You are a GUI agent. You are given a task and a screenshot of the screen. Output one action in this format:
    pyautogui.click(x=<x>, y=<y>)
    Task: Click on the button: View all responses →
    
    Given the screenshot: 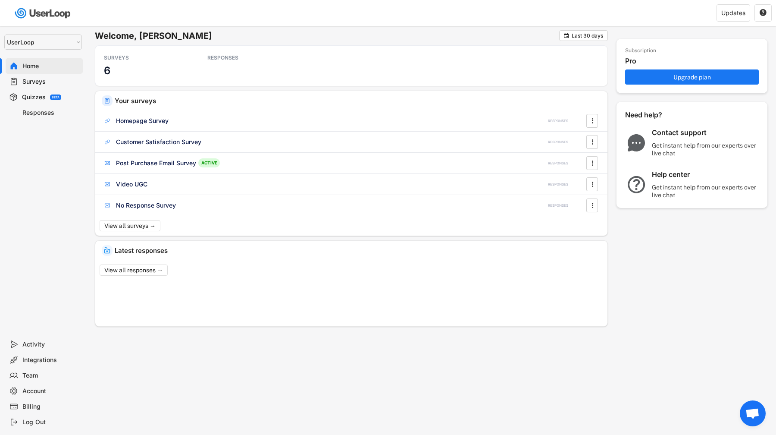 What is the action you would take?
    pyautogui.click(x=134, y=270)
    